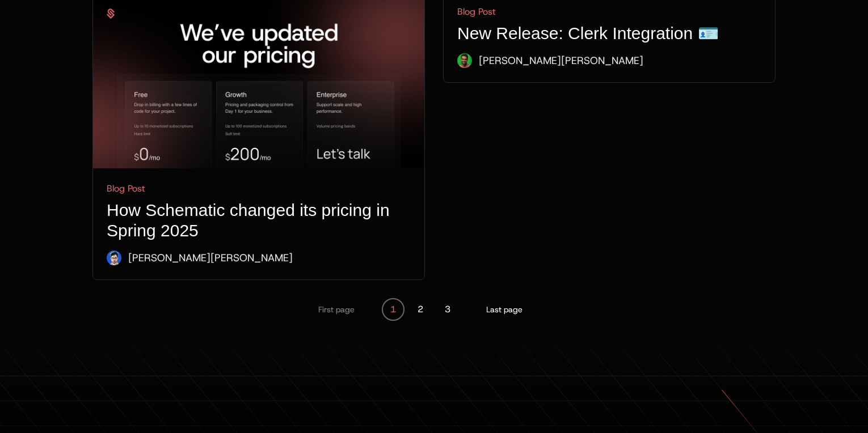 The image size is (868, 433). Describe the element at coordinates (259, 221) in the screenshot. I see `h1: How Schematic changed its pricing in Spring 2025` at that location.